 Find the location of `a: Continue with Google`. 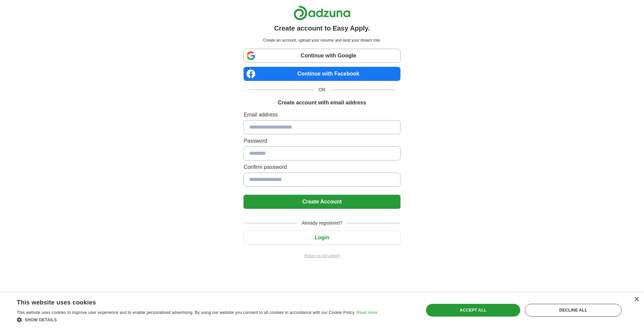

a: Continue with Google is located at coordinates (322, 56).